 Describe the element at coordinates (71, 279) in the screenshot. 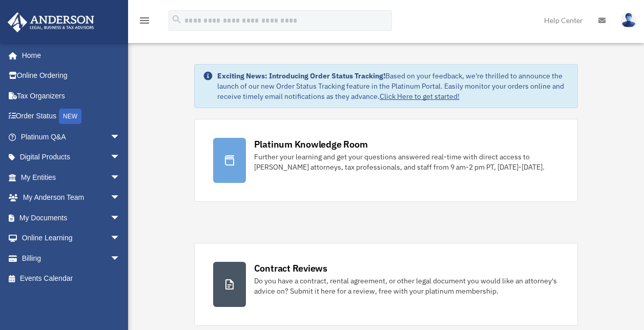

I see `a: Events Calendar` at that location.